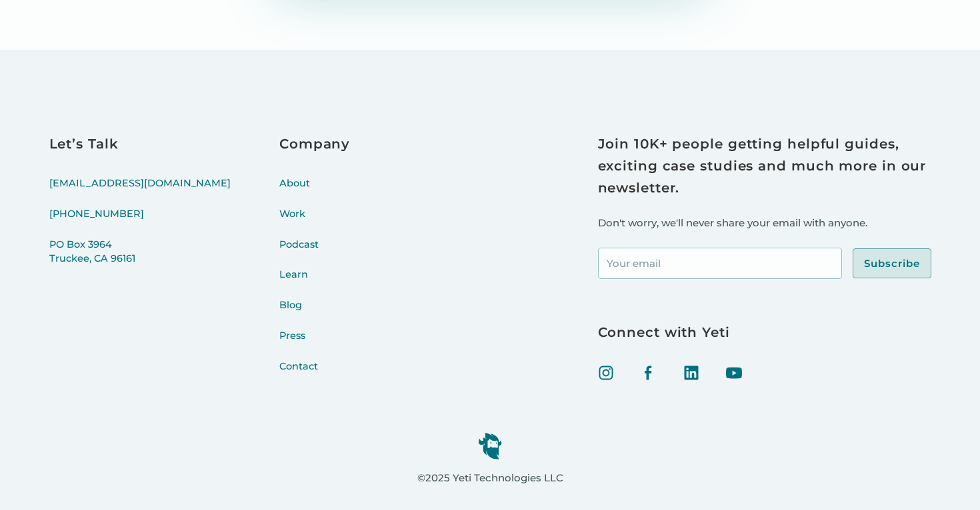  What do you see at coordinates (734, 373) in the screenshot?
I see `img: Youtube icon` at bounding box center [734, 373].